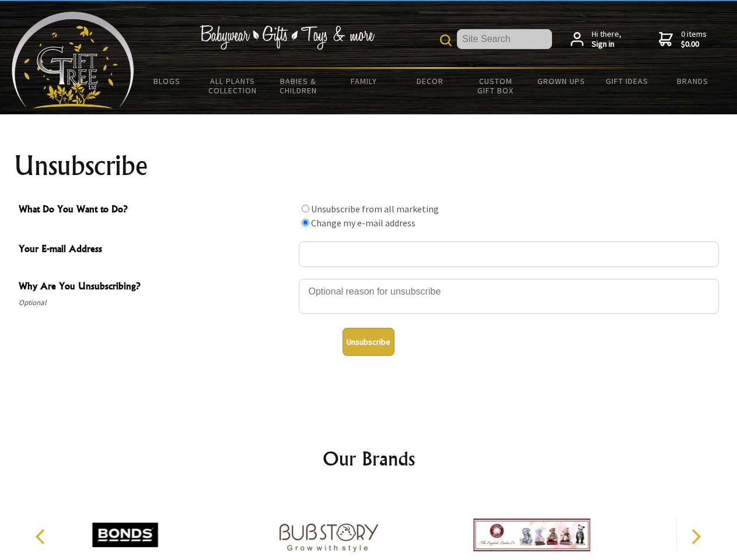 This screenshot has width=737, height=560. What do you see at coordinates (694, 39) in the screenshot?
I see `span: 0 items` at bounding box center [694, 39].